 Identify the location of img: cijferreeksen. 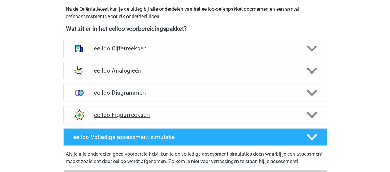
(79, 48).